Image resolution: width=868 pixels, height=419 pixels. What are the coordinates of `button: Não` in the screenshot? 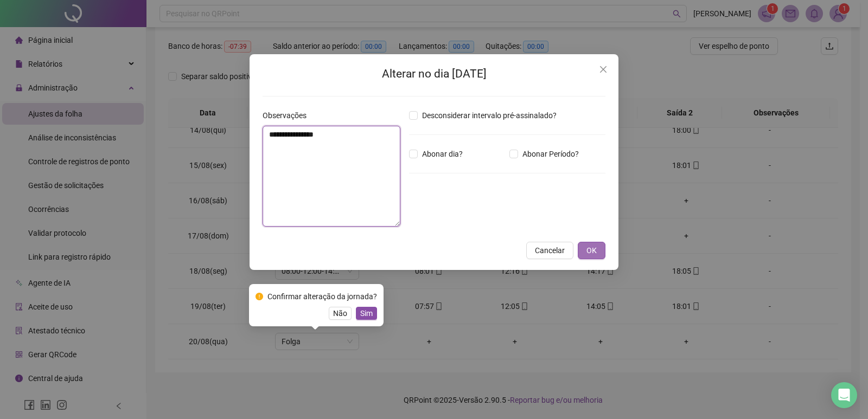 It's located at (340, 314).